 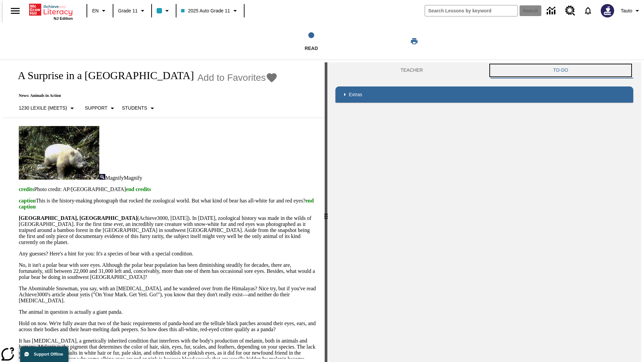 What do you see at coordinates (484, 212) in the screenshot?
I see `div: activity` at bounding box center [484, 212].